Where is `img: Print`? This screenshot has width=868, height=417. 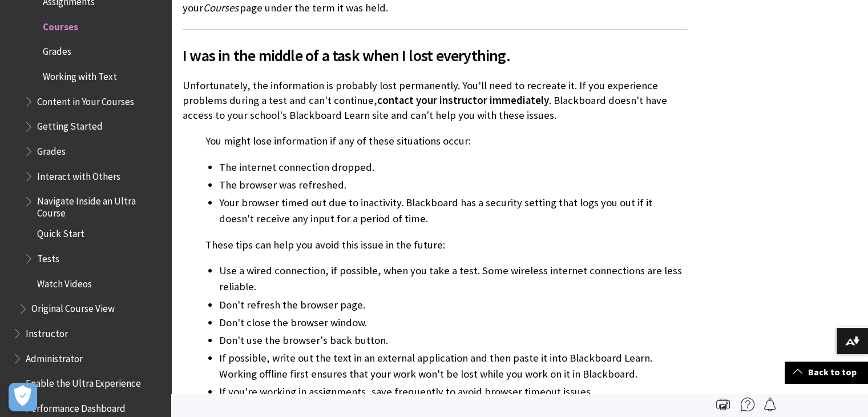 img: Print is located at coordinates (723, 404).